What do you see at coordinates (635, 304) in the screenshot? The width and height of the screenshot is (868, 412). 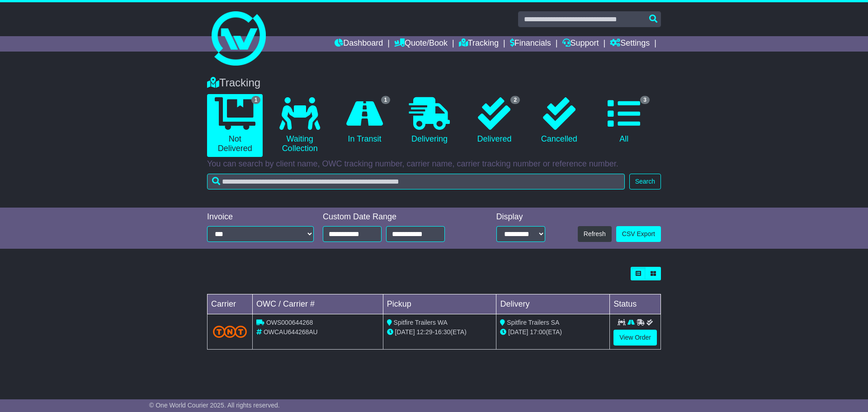 I see `td: Status` at bounding box center [635, 304].